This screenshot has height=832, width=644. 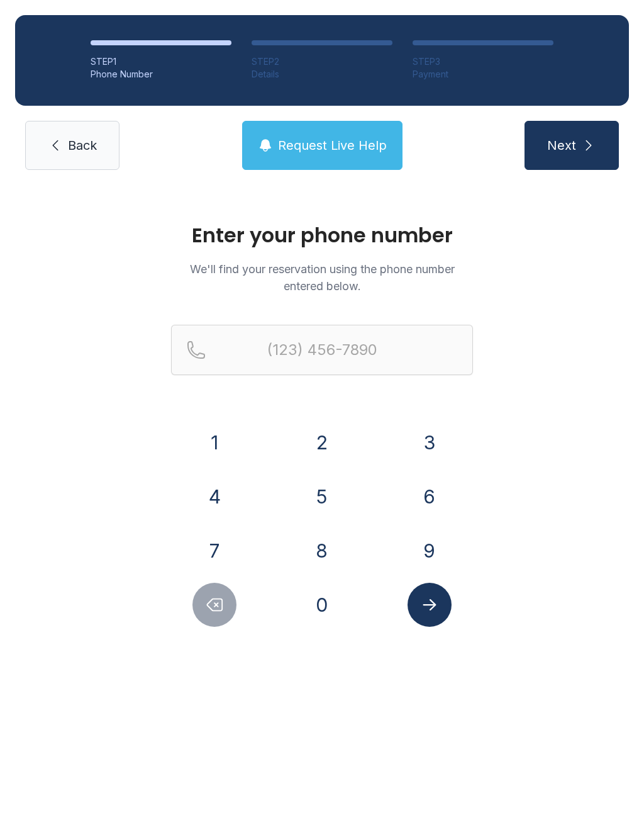 What do you see at coordinates (322, 496) in the screenshot?
I see `button: 5` at bounding box center [322, 496].